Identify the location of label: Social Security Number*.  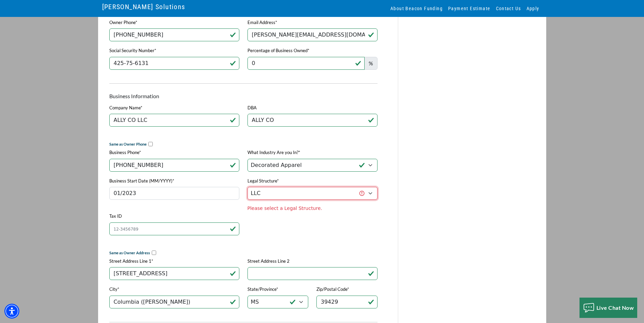
(133, 51).